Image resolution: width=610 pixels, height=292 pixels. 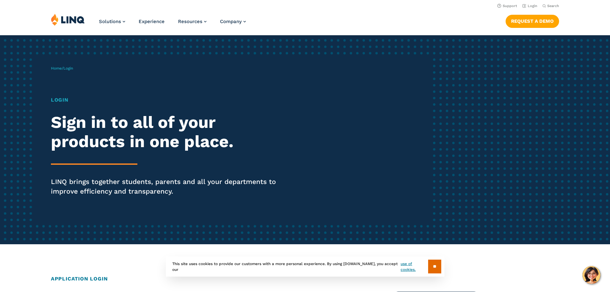 I want to click on a: Experience, so click(x=151, y=21).